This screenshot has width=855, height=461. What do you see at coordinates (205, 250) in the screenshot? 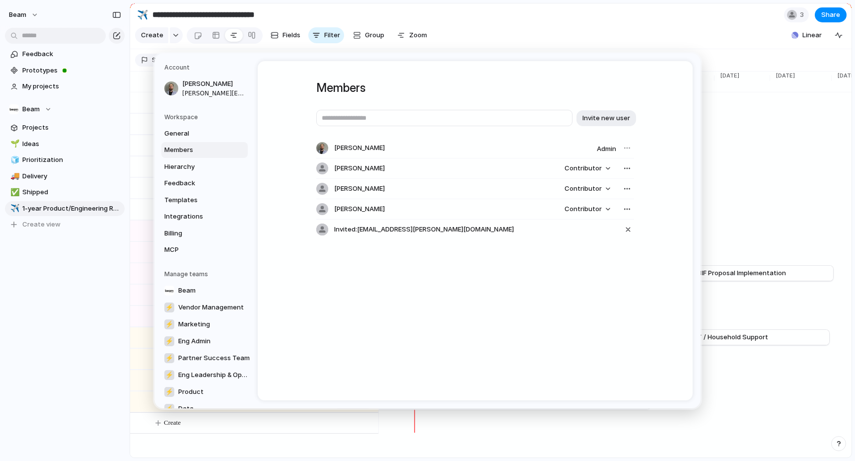
I see `a: MCP` at bounding box center [205, 250].